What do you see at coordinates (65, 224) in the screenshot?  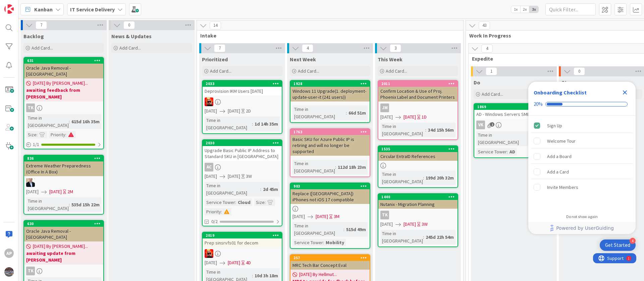 I see `div: 630` at bounding box center [65, 224].